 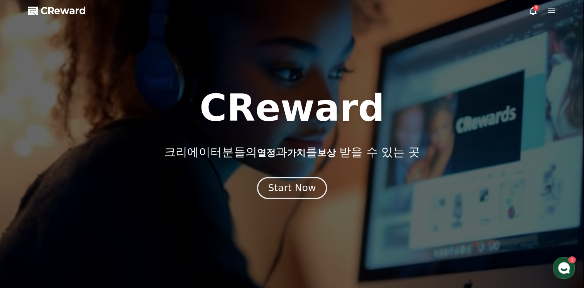 I want to click on span: 가치, so click(x=296, y=153).